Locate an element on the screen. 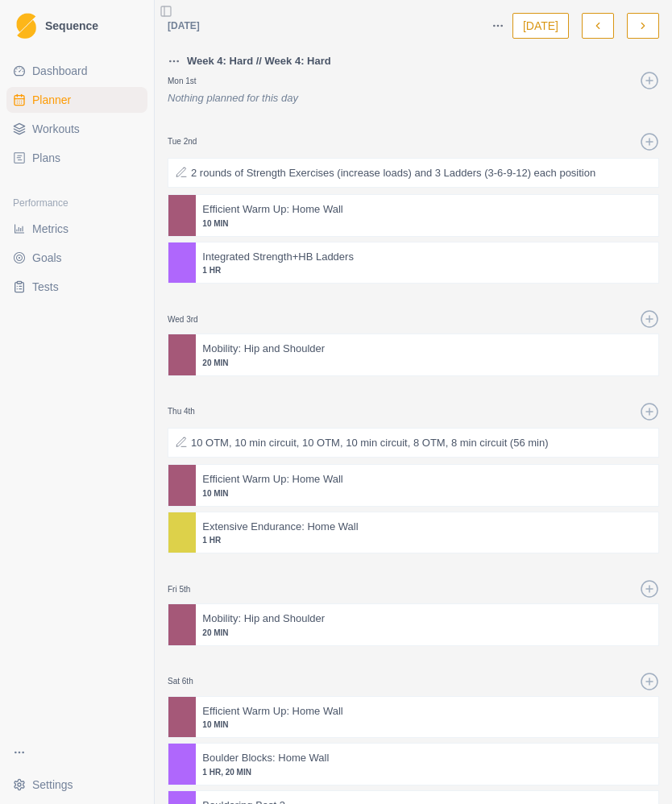 The height and width of the screenshot is (804, 672). a: Metrics is located at coordinates (76, 229).